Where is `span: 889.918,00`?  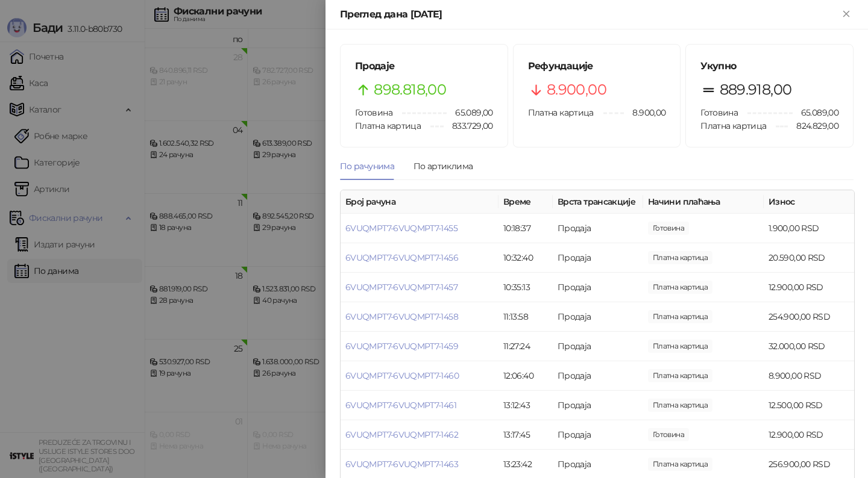
span: 889.918,00 is located at coordinates (756, 90).